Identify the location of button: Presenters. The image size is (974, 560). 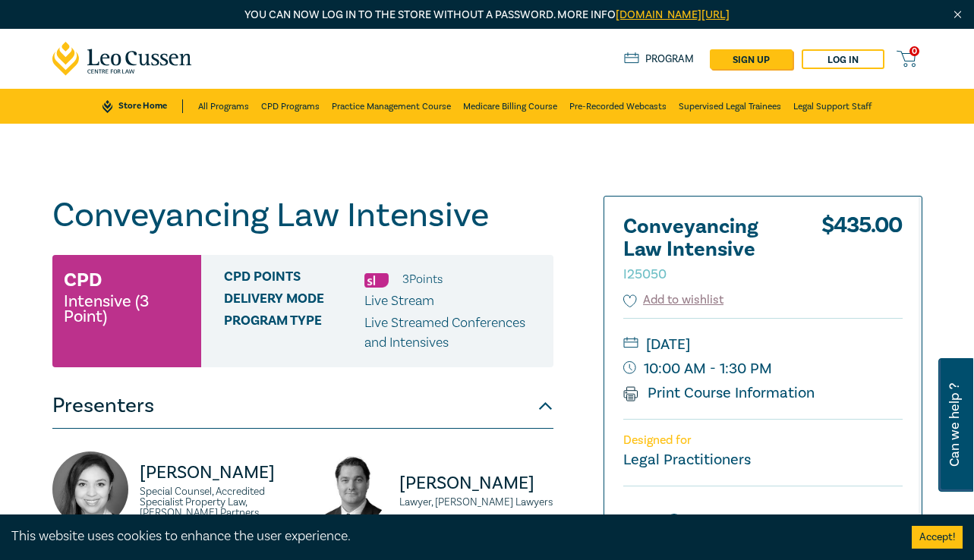
(303, 406).